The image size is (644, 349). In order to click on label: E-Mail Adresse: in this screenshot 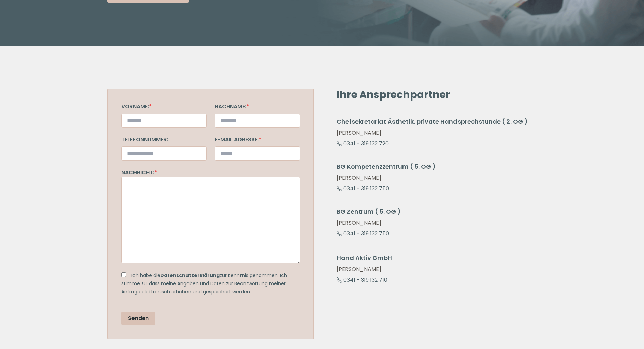, I will do `click(238, 139)`.